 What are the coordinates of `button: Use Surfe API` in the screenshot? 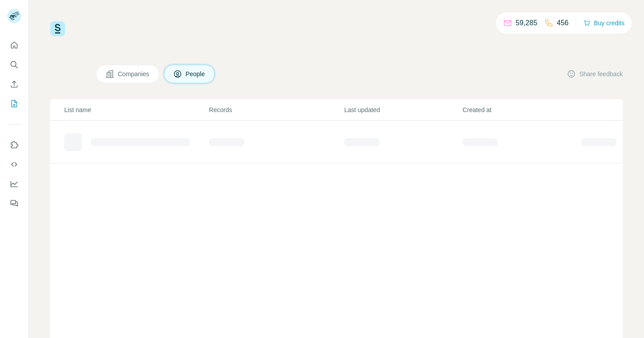 It's located at (14, 164).